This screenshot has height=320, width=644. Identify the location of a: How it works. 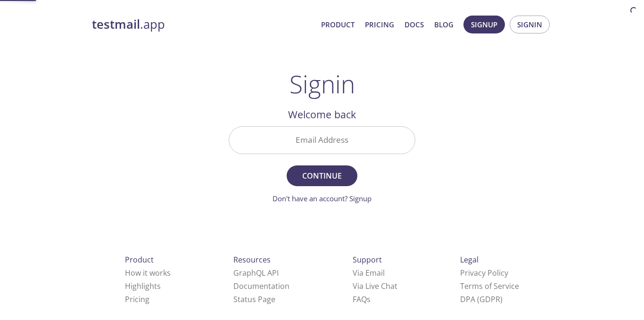
(148, 273).